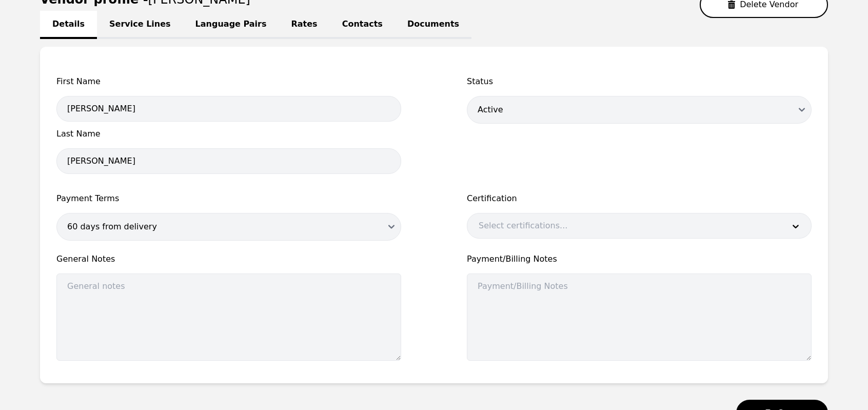 This screenshot has width=868, height=410. Describe the element at coordinates (229, 82) in the screenshot. I see `span: First Name` at that location.